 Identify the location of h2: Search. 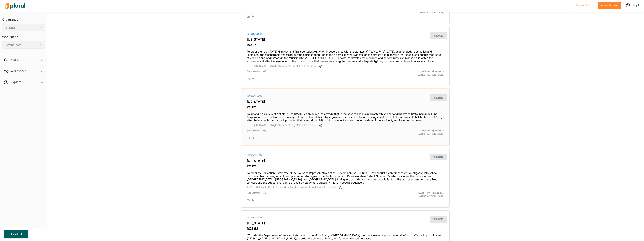
(16, 60).